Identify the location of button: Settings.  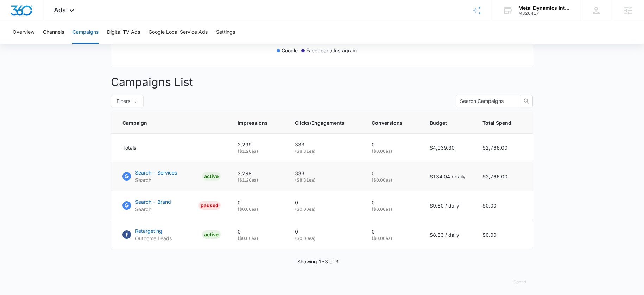
(226, 33).